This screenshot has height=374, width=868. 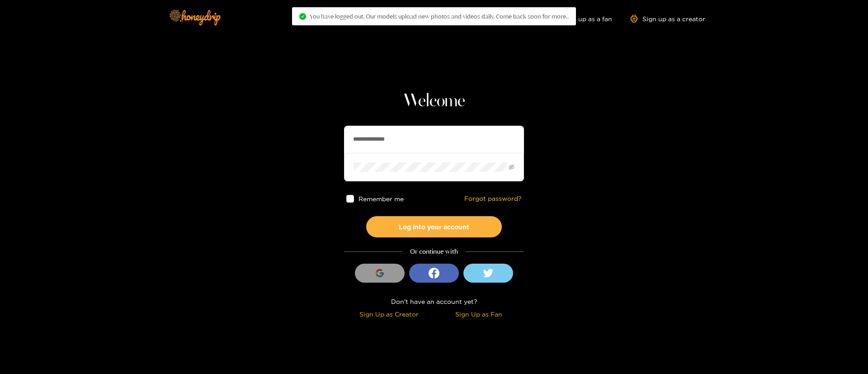 I want to click on button: Log into your account, so click(x=434, y=227).